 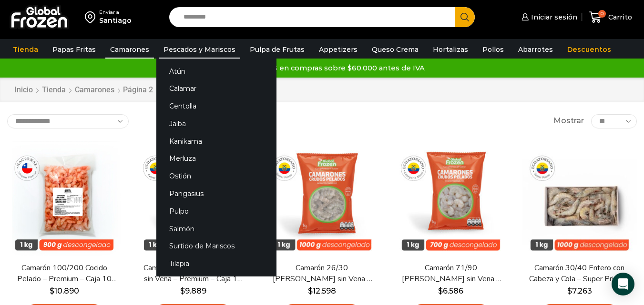 I want to click on div: Santiago, so click(x=115, y=21).